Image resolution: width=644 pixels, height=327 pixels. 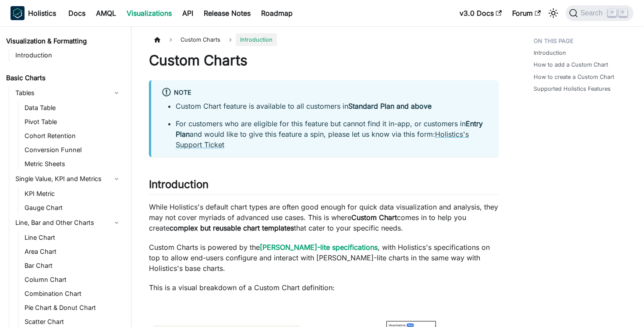 What do you see at coordinates (324, 217) in the screenshot?
I see `p: While Holistics's default chart types are often good enough for quick data visualization and anal...` at bounding box center [324, 217].